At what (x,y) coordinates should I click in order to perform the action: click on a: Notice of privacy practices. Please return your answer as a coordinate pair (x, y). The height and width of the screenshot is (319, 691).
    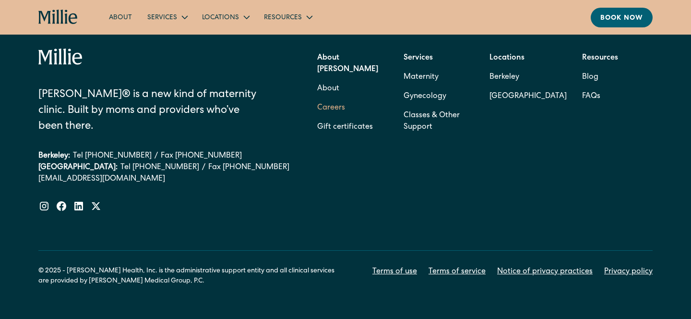
    Looking at the image, I should click on (545, 272).